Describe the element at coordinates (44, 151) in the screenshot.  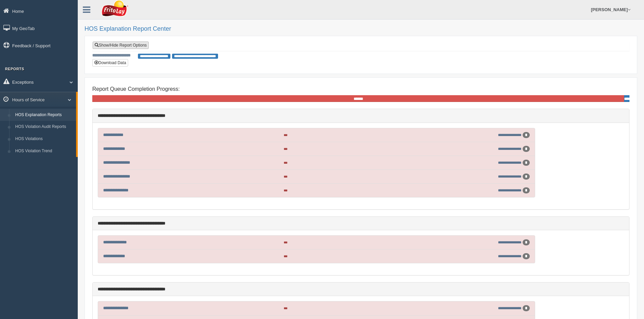
I see `a: HOS Violation Trend` at that location.